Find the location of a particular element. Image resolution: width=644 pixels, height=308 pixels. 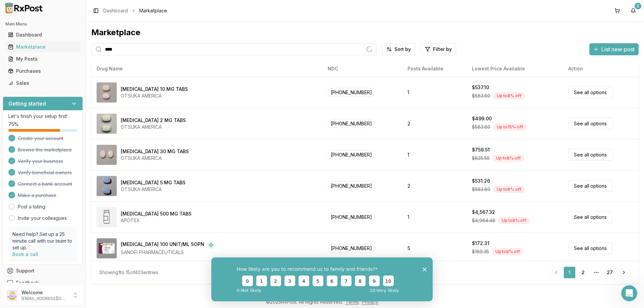

p: Let's finish your setup first! is located at coordinates (42, 116).